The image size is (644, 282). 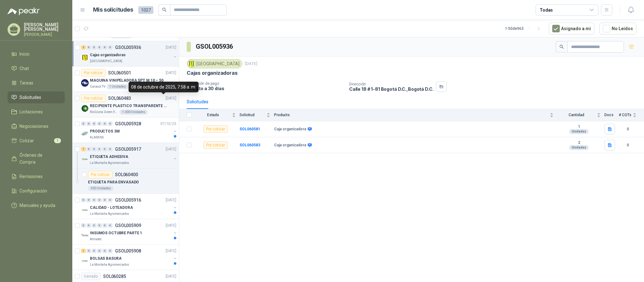 What do you see at coordinates (125, 180) in the screenshot?
I see `a: Por cotizarSOL060400ETIQUETA PARA ENVASADO300 Unidades` at bounding box center [125, 180].